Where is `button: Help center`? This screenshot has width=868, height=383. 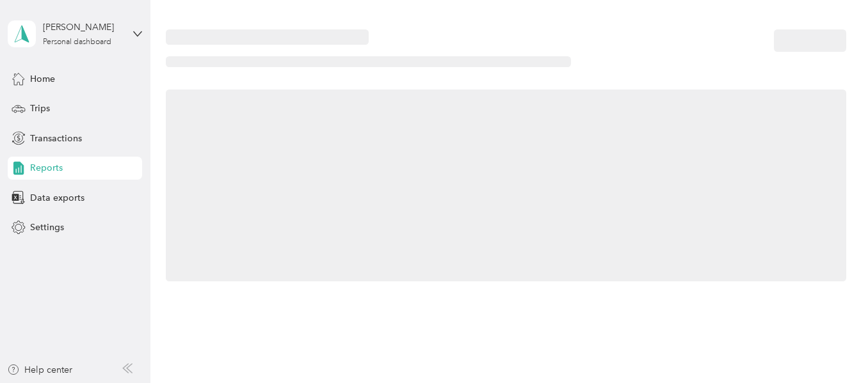 button: Help center is located at coordinates (40, 370).